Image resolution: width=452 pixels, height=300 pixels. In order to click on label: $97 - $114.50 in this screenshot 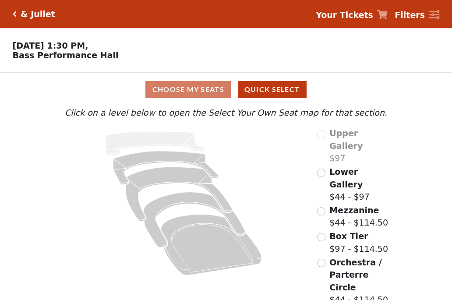, I will do `click(359, 242)`.